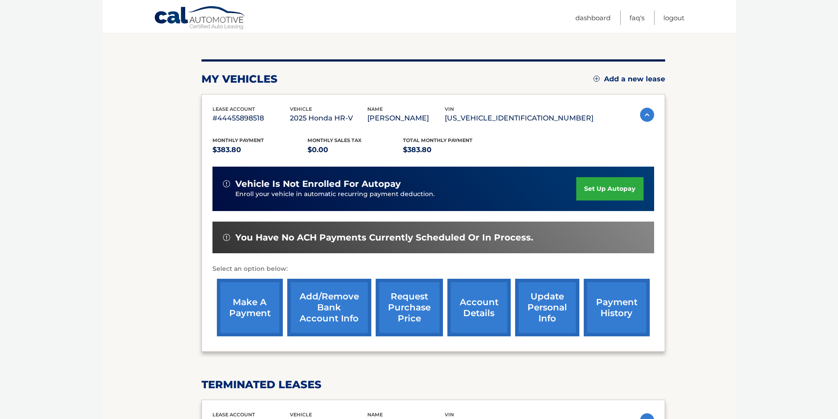  I want to click on span: You have no ACH payments currently scheduled or in process., so click(384, 238).